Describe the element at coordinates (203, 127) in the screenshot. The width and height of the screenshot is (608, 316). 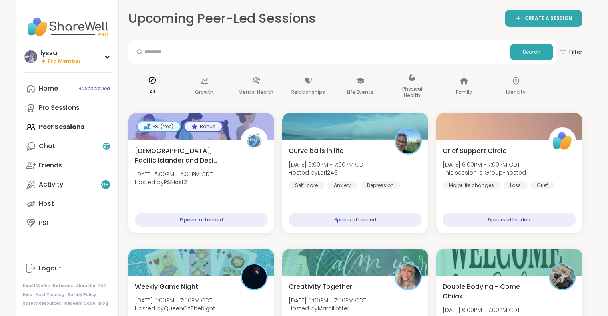
I see `div: Bonus` at that location.